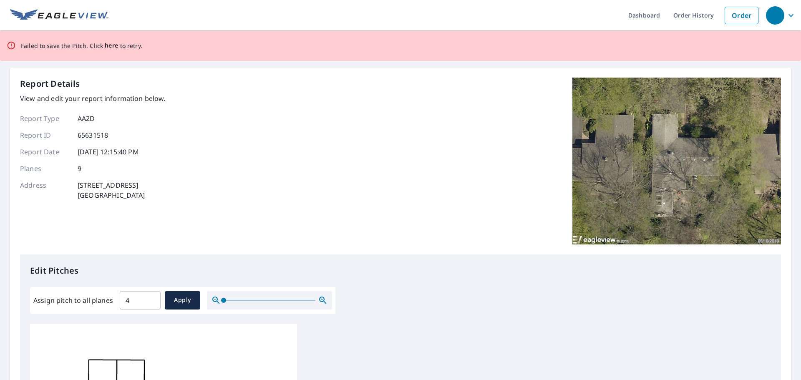 The width and height of the screenshot is (801, 380). What do you see at coordinates (93, 135) in the screenshot?
I see `p: 65631518` at bounding box center [93, 135].